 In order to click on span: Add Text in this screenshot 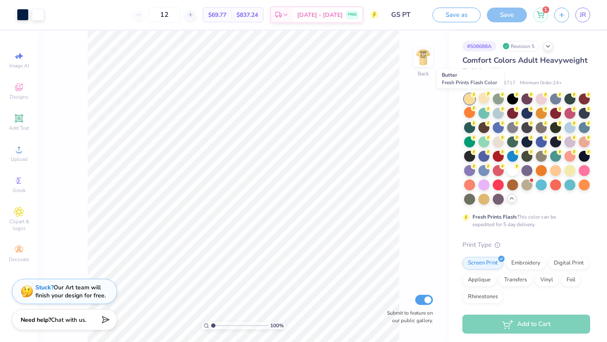, I will do `click(19, 128)`.